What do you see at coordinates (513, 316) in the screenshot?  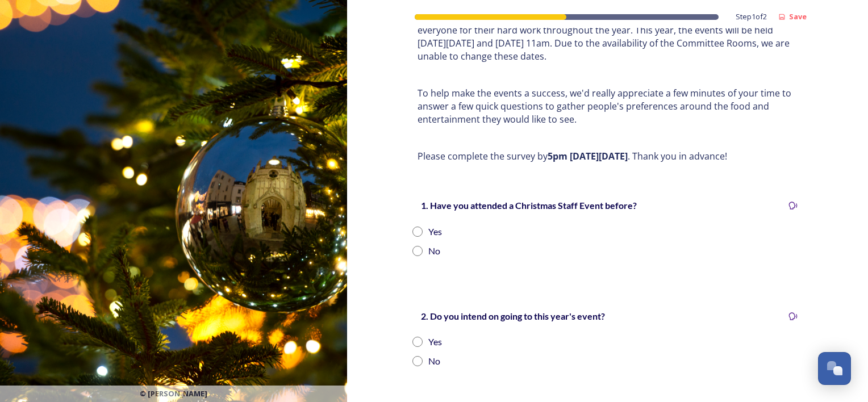 I see `strong: 2. Do you intend on going to this year's event?` at bounding box center [513, 316].